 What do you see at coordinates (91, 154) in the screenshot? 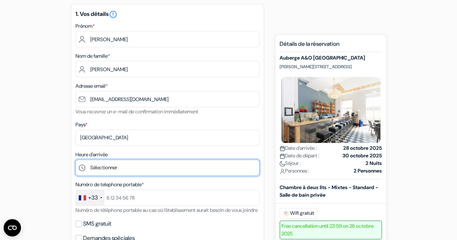
I see `label: Heure d'arrivée` at bounding box center [91, 154].